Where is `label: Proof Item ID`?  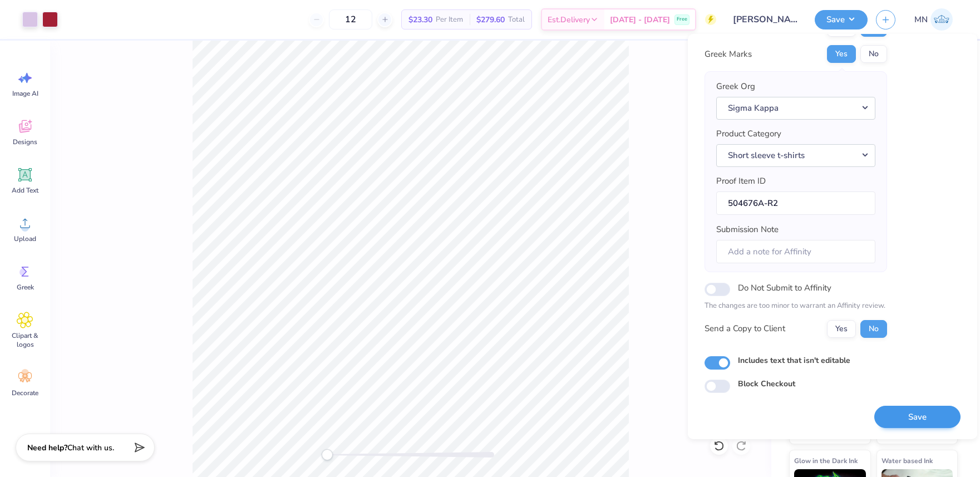
label: Proof Item ID is located at coordinates (741, 181).